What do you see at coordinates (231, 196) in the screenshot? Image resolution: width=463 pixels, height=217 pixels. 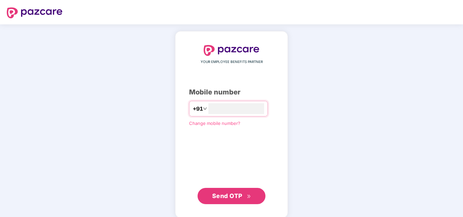 I see `button: Send OTPdouble-right` at bounding box center [231, 196].